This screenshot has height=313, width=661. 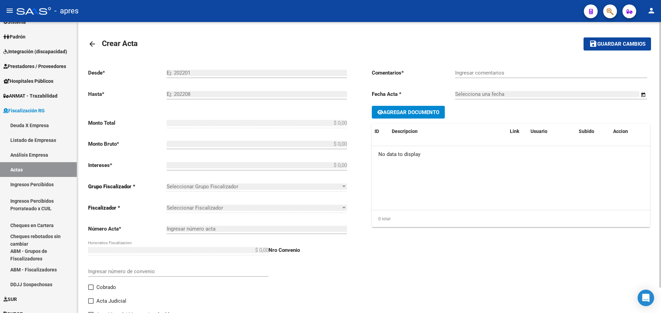 What do you see at coordinates (376, 131) in the screenshot?
I see `span: ID` at bounding box center [376, 131].